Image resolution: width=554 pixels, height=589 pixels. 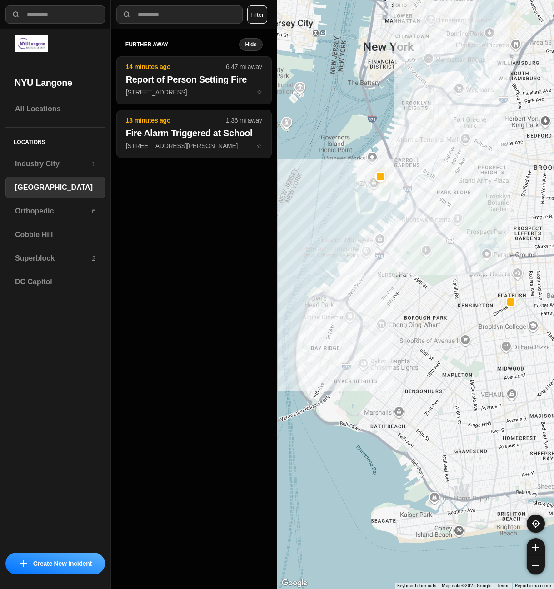 I want to click on button: zoom-in, so click(x=536, y=547).